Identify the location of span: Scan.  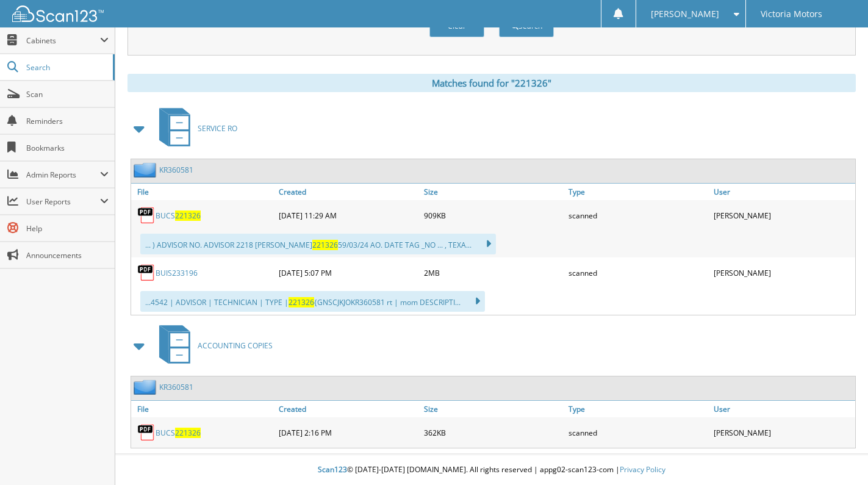
(67, 94).